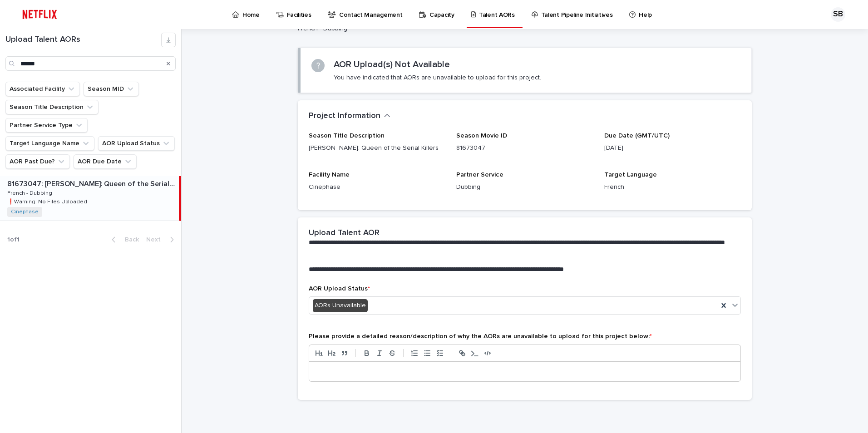 Image resolution: width=868 pixels, height=433 pixels. I want to click on p: French, so click(673, 187).